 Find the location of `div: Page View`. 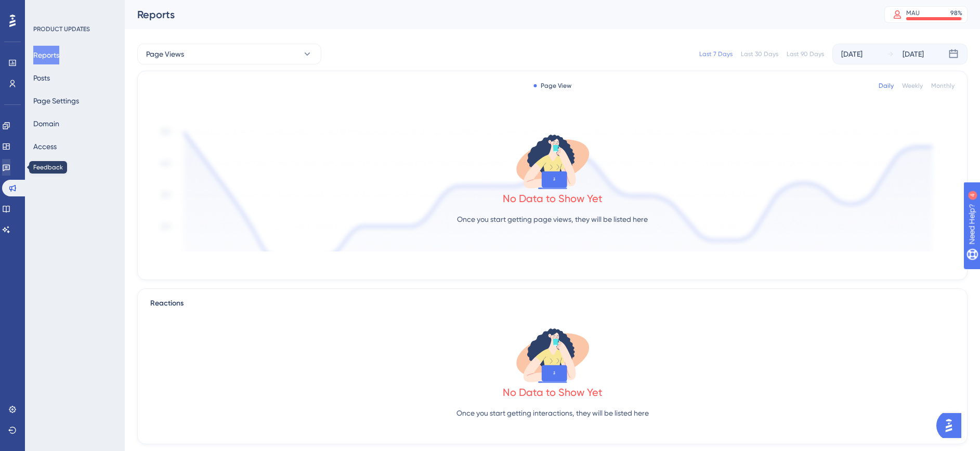

div: Page View is located at coordinates (552, 85).